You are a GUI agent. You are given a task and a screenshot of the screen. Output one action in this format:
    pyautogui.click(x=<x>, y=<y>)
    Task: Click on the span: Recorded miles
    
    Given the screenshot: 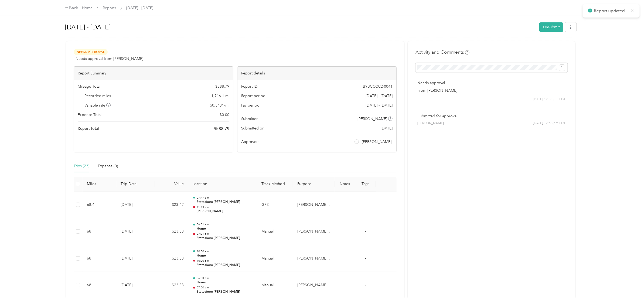 What is the action you would take?
    pyautogui.click(x=98, y=96)
    